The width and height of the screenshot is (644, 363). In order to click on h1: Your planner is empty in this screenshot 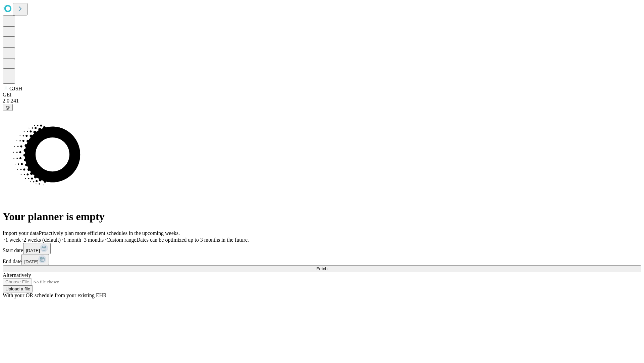, I will do `click(322, 216)`.